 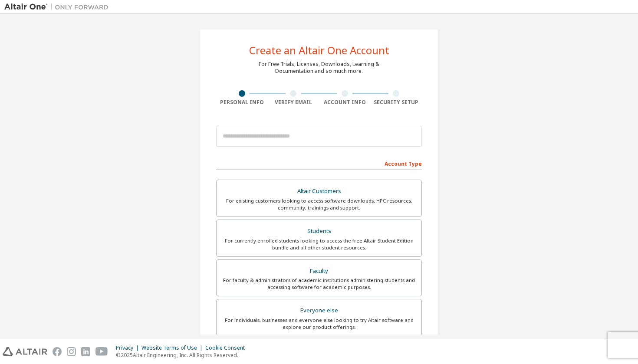 What do you see at coordinates (102, 352) in the screenshot?
I see `img: youtube.svg` at bounding box center [102, 352].